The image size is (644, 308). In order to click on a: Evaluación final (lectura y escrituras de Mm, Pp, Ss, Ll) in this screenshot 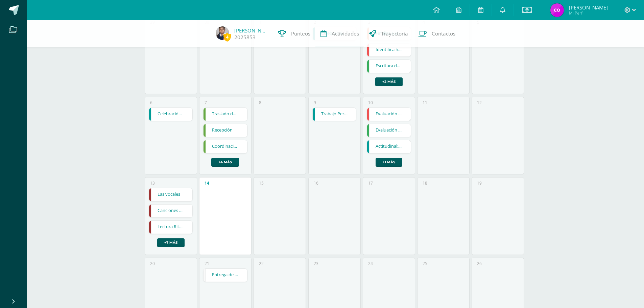, I will do `click(389, 130)`.